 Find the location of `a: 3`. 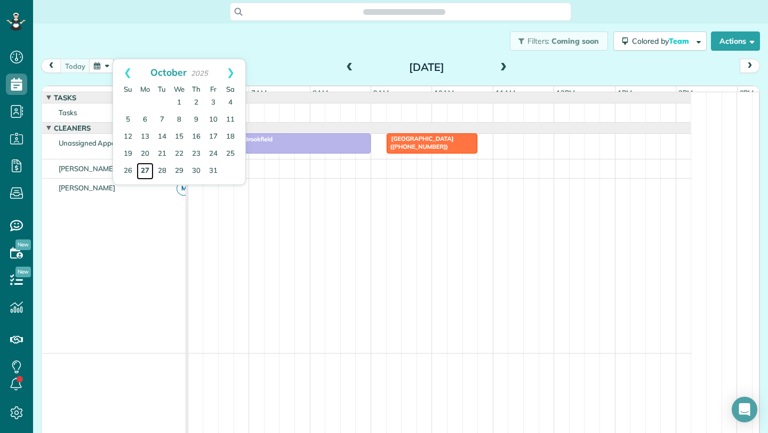

a: 3 is located at coordinates (213, 103).